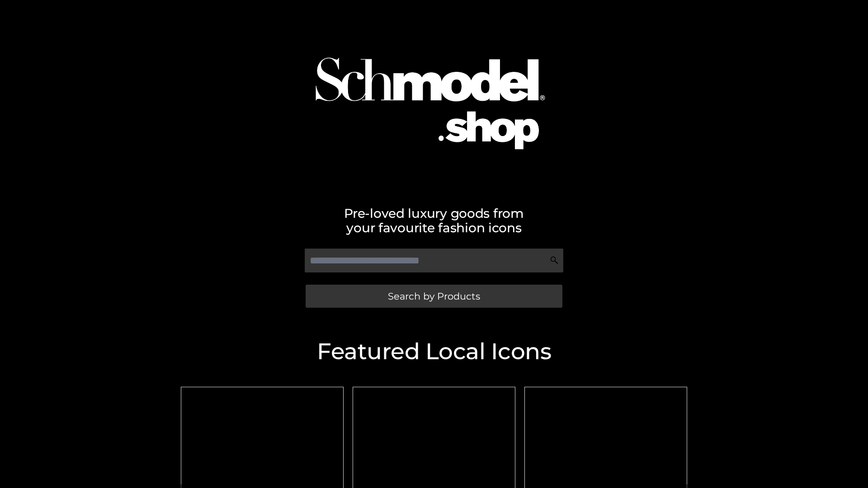 The width and height of the screenshot is (868, 488). What do you see at coordinates (434, 352) in the screenshot?
I see `h2: Featured Local Icons​` at bounding box center [434, 352].